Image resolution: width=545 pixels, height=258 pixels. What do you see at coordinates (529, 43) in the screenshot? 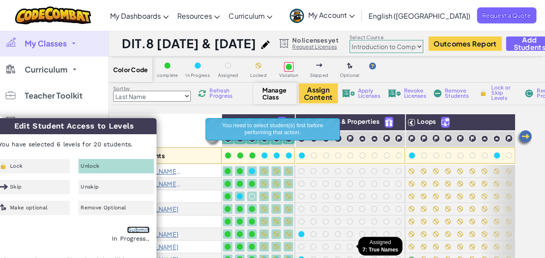
I see `span: Add Students` at bounding box center [529, 43].